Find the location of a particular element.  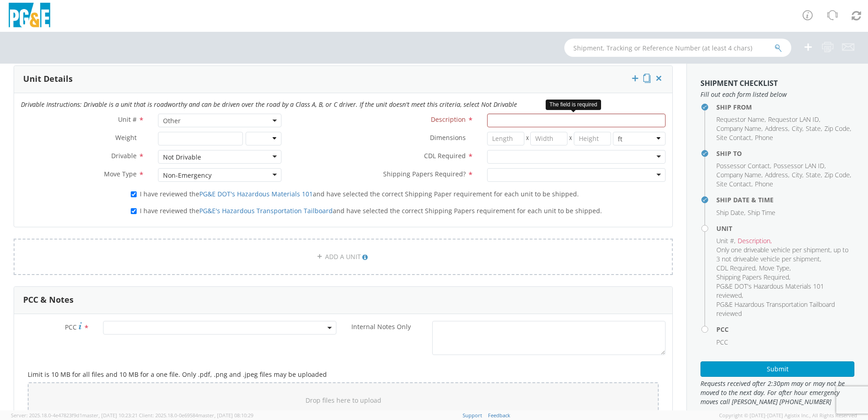

a: ADD A UNIT is located at coordinates (344, 257).